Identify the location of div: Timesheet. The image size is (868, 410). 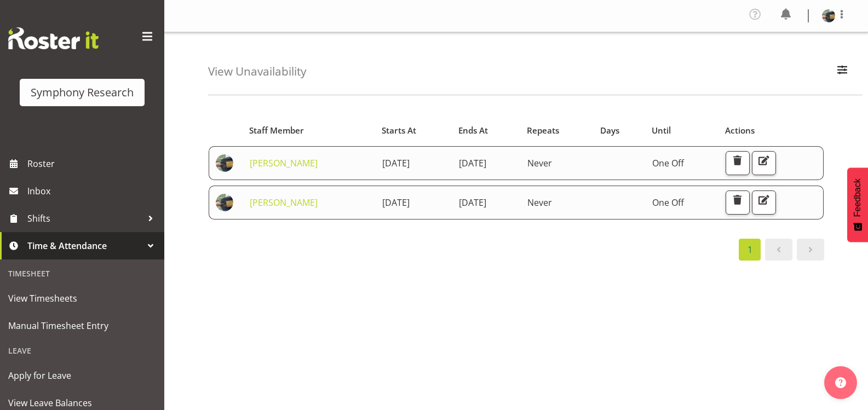
(82, 273).